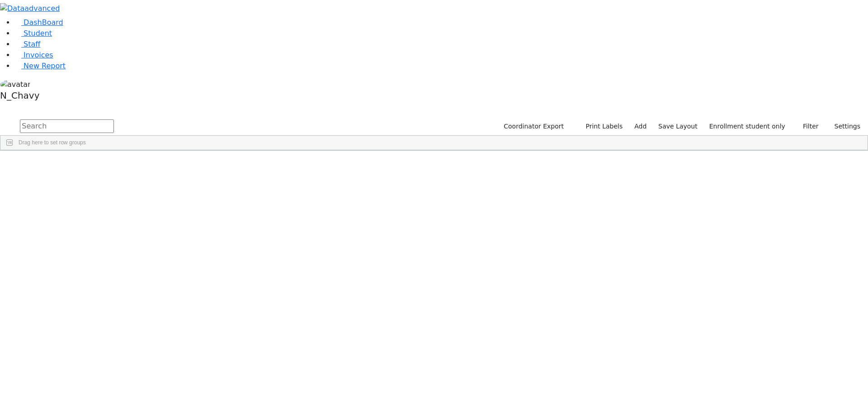  I want to click on button: Filter, so click(807, 126).